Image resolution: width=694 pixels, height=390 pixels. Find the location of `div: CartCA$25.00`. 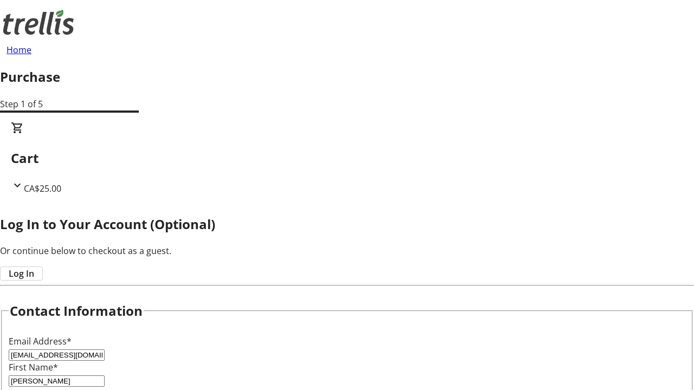

div: CartCA$25.00 is located at coordinates (347, 158).